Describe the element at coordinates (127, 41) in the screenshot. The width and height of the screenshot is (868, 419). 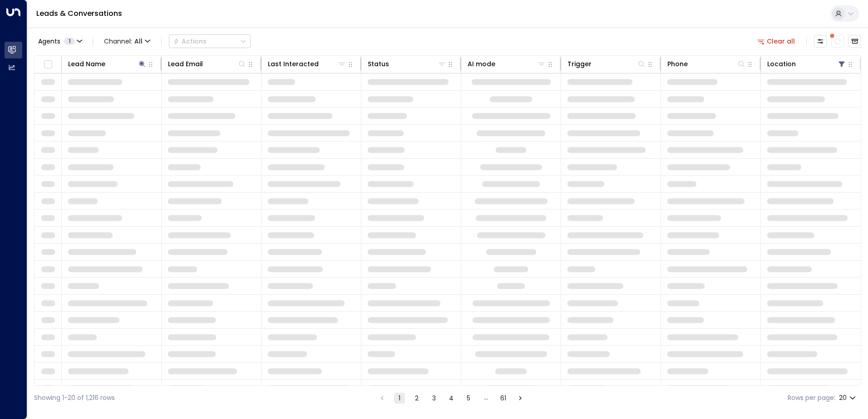
I see `span: Channel:` at that location.